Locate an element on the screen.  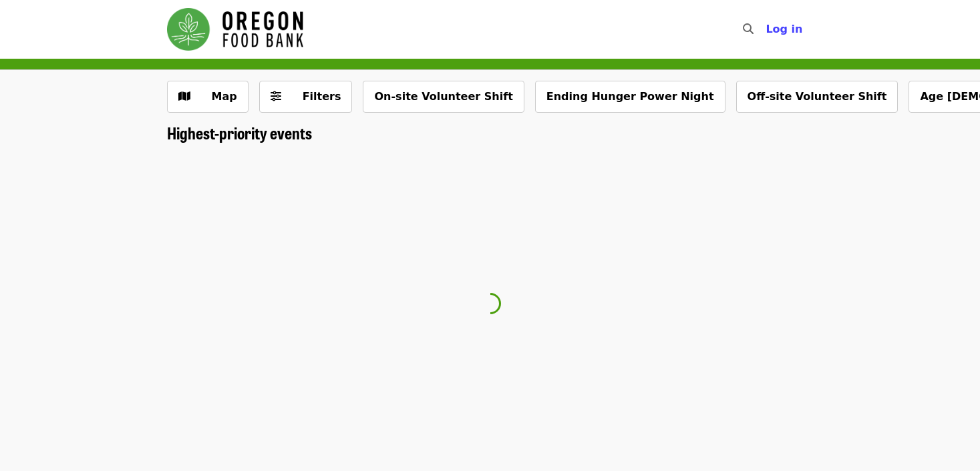
span: Filters is located at coordinates (322, 96).